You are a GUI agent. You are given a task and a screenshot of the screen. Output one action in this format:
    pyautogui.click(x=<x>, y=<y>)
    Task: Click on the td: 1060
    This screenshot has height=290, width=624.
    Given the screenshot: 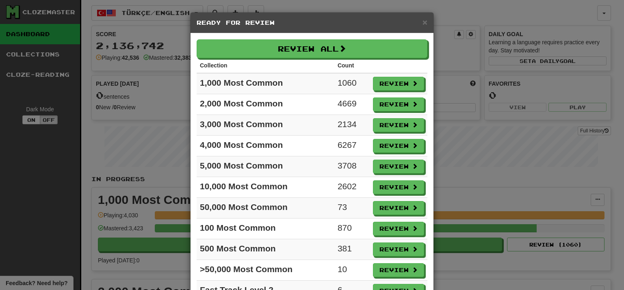 What is the action you would take?
    pyautogui.click(x=352, y=84)
    